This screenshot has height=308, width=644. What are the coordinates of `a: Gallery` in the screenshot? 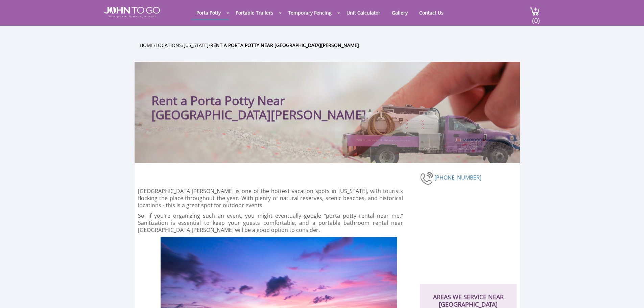 It's located at (400, 12).